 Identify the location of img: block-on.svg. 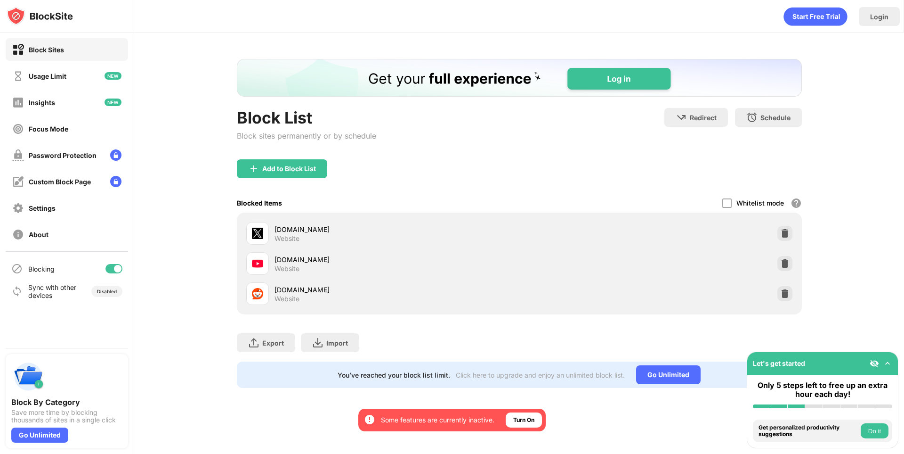
(18, 49).